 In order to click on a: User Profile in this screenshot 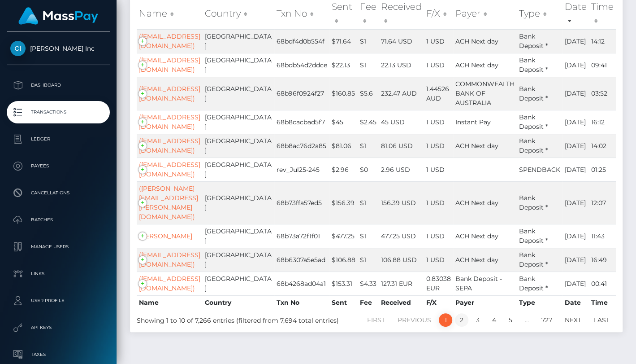, I will do `click(58, 300)`.